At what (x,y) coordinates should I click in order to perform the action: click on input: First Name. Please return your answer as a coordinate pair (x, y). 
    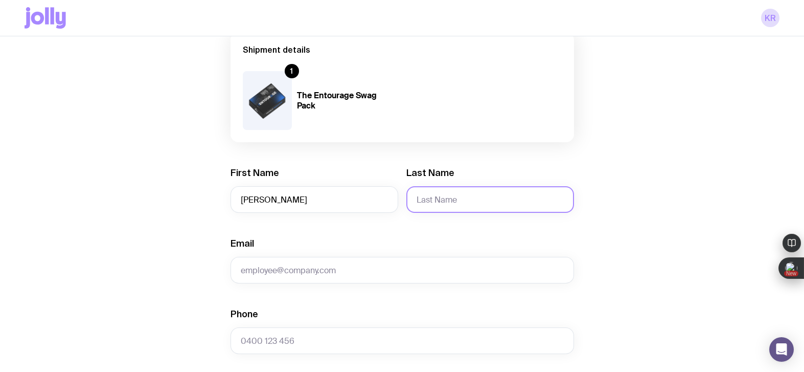
    Looking at the image, I should click on (314, 199).